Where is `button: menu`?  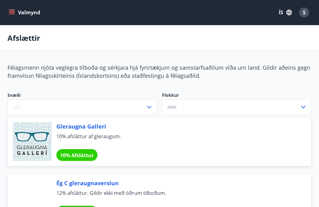 button: menu is located at coordinates (25, 12).